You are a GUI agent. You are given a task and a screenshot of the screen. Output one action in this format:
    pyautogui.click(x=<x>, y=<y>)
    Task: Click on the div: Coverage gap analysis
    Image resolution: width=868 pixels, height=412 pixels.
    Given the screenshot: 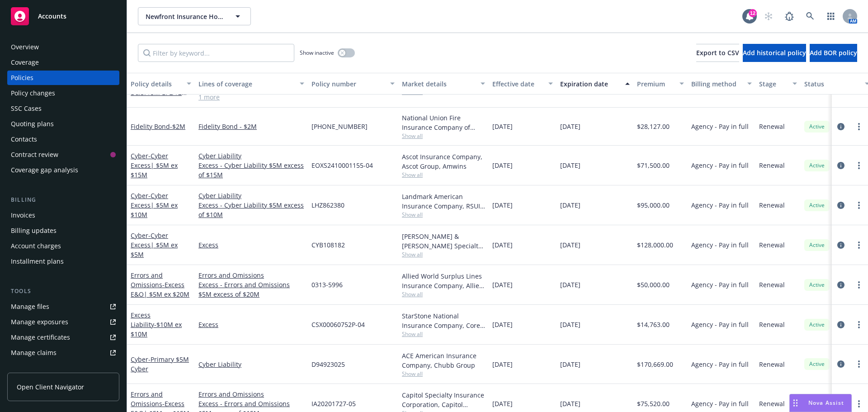 What is the action you would take?
    pyautogui.click(x=44, y=170)
    